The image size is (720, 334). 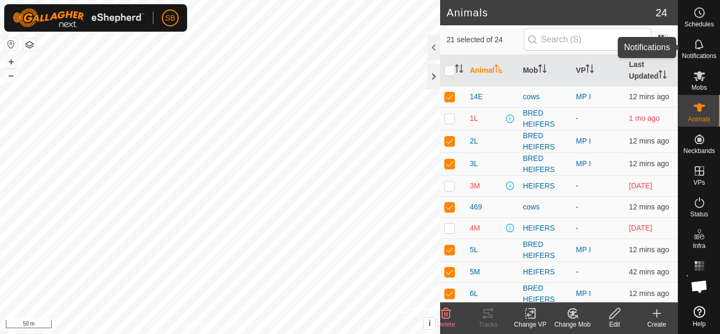 What do you see at coordinates (30, 45) in the screenshot?
I see `button: Map Layers` at bounding box center [30, 45].